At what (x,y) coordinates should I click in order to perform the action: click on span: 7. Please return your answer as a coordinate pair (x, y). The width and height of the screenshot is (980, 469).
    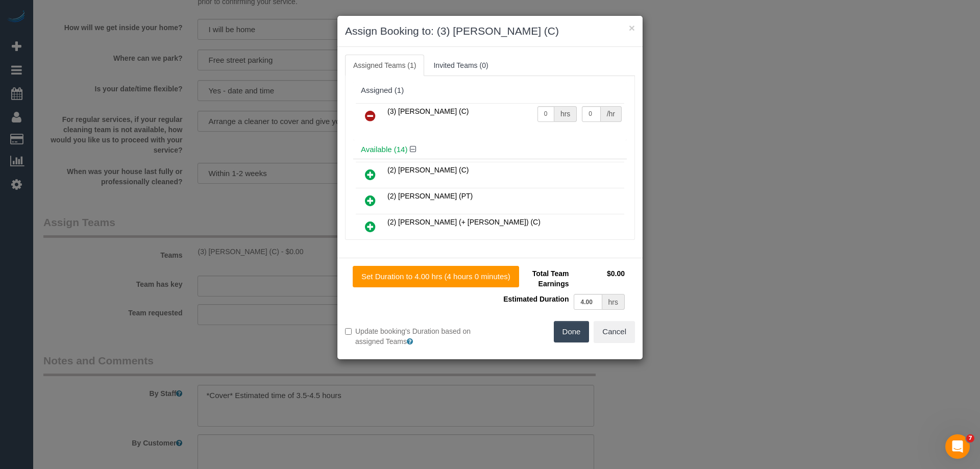
    Looking at the image, I should click on (970, 439).